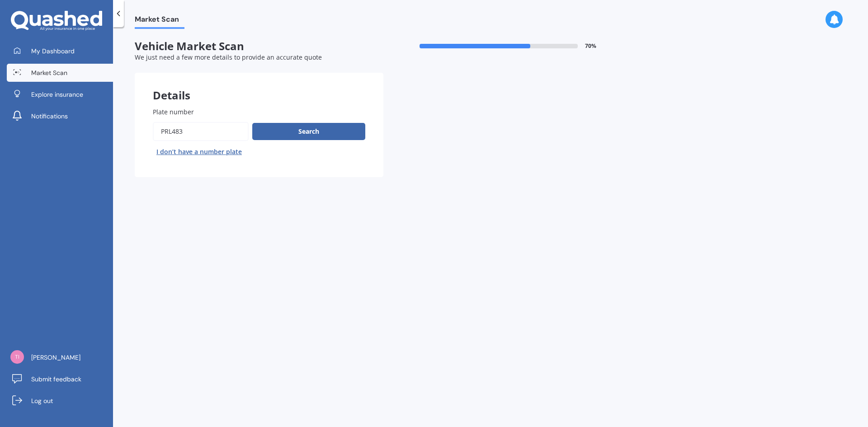  I want to click on span: We just need a few more details to provide an accurate quote, so click(228, 57).